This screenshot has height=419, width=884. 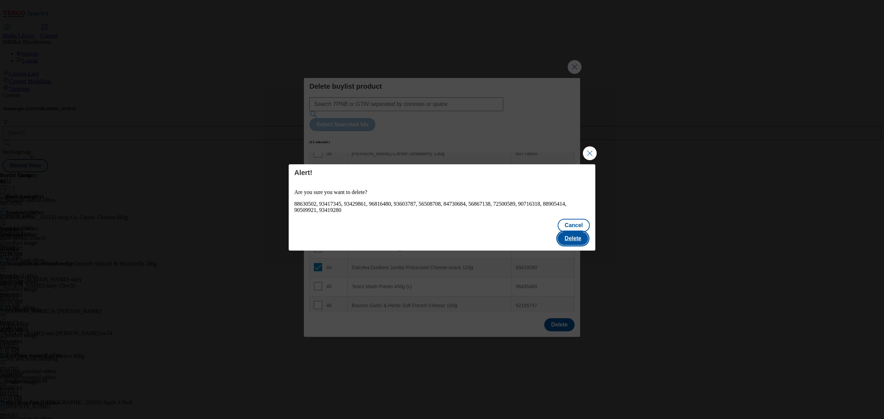 I want to click on p: Are you sure you want to delete?, so click(x=442, y=192).